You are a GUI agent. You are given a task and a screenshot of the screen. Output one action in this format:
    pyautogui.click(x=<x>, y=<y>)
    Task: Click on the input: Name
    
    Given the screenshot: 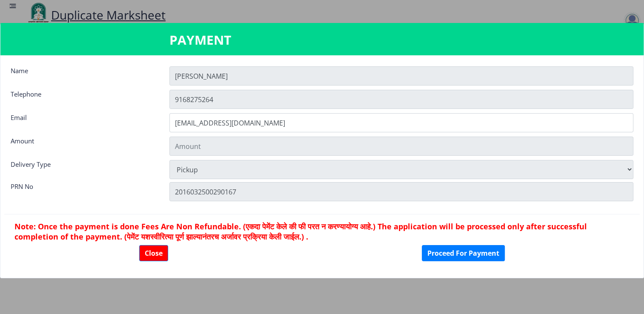 What is the action you would take?
    pyautogui.click(x=401, y=76)
    